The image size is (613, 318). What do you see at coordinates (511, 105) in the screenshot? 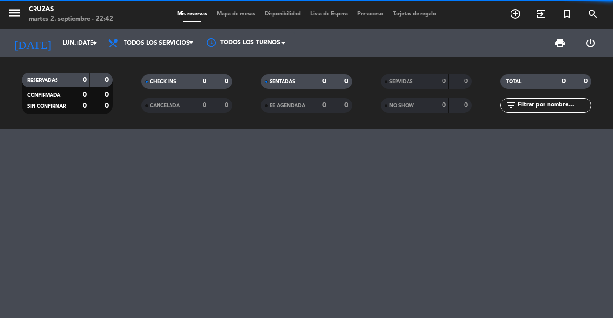
I see `i: filter_list` at bounding box center [511, 105].